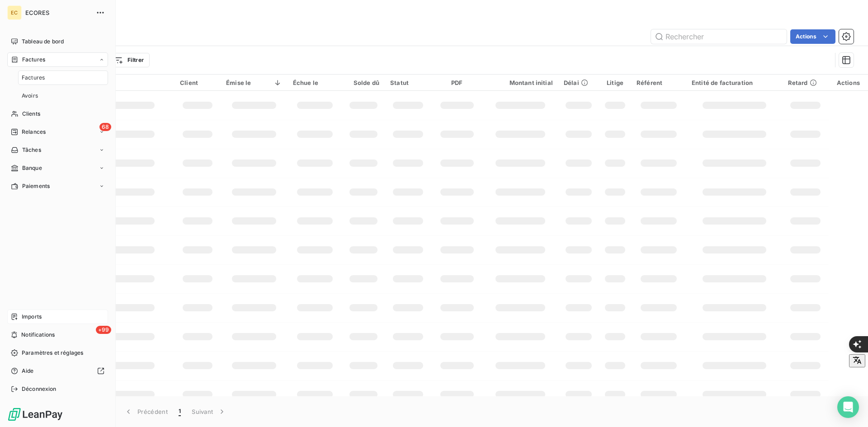  Describe the element at coordinates (32, 150) in the screenshot. I see `span: Tâches` at that location.